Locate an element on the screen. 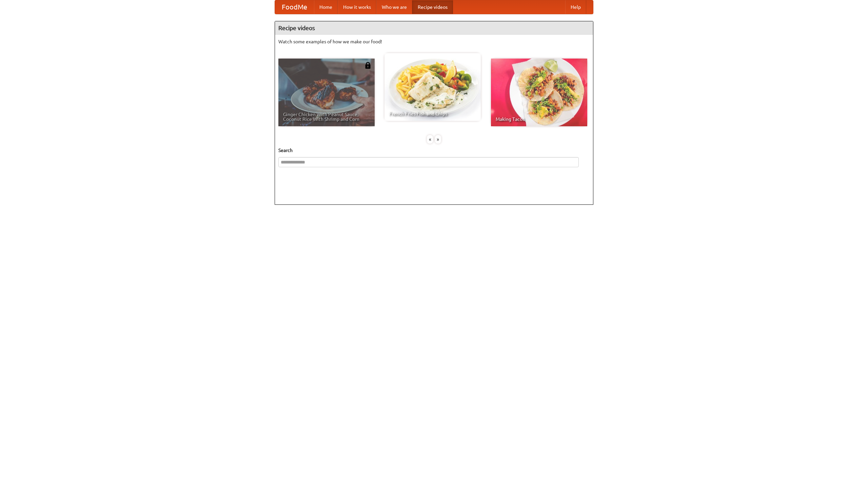 Image resolution: width=868 pixels, height=479 pixels. a: Recipe videos is located at coordinates (433, 7).